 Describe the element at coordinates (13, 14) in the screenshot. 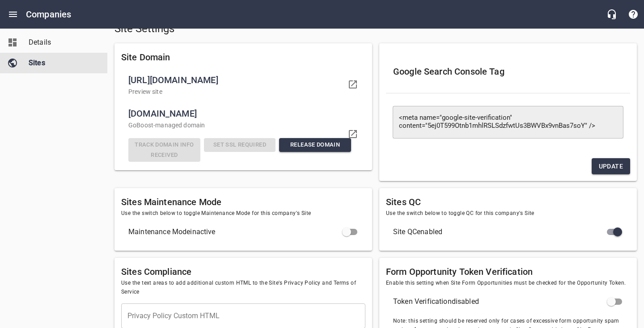

I see `button: Open drawer` at that location.